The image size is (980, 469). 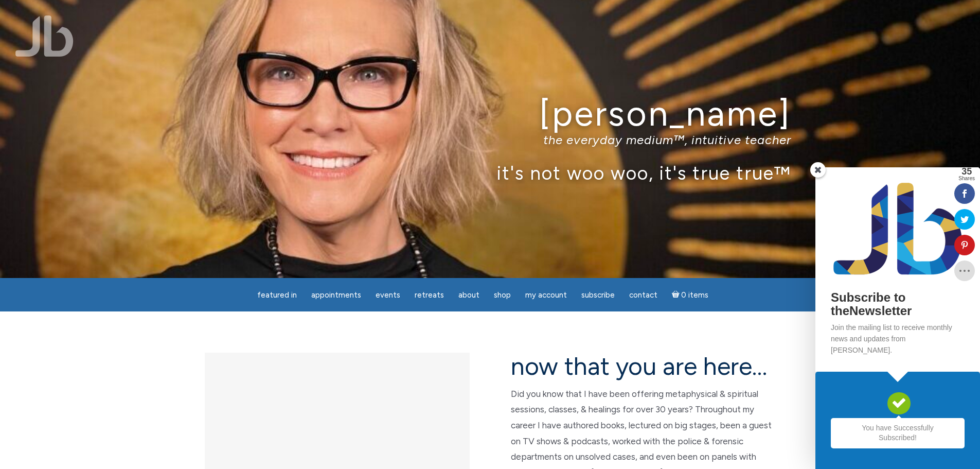 What do you see at coordinates (429, 295) in the screenshot?
I see `a: Retreats` at bounding box center [429, 295].